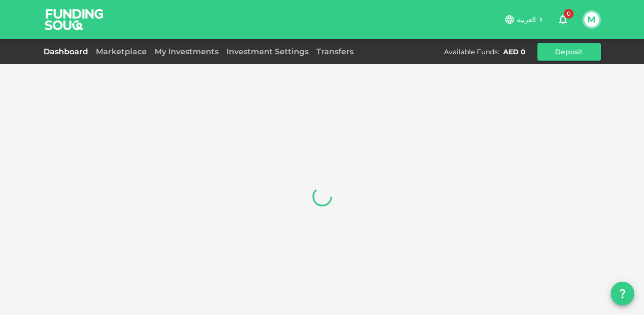 Image resolution: width=644 pixels, height=315 pixels. I want to click on div: AED 0, so click(514, 52).